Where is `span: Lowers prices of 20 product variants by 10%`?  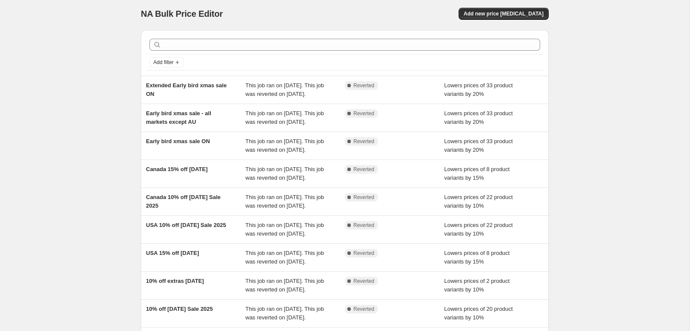 span: Lowers prices of 20 product variants by 10% is located at coordinates (479, 313).